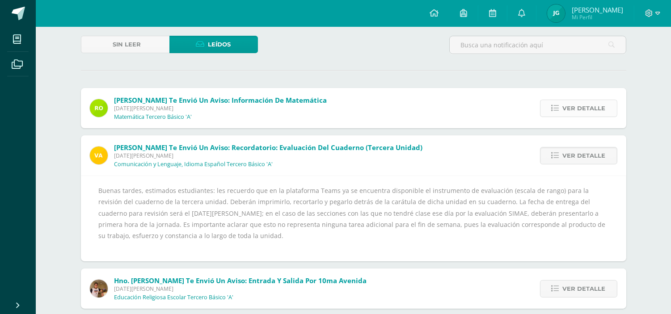 The image size is (671, 314). I want to click on a: Leídos, so click(214, 44).